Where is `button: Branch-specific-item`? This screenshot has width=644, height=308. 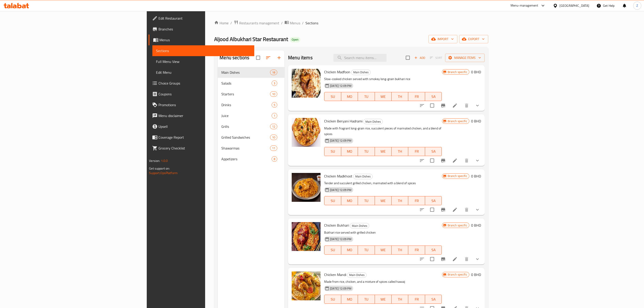
button: Branch-specific-item is located at coordinates (443, 210).